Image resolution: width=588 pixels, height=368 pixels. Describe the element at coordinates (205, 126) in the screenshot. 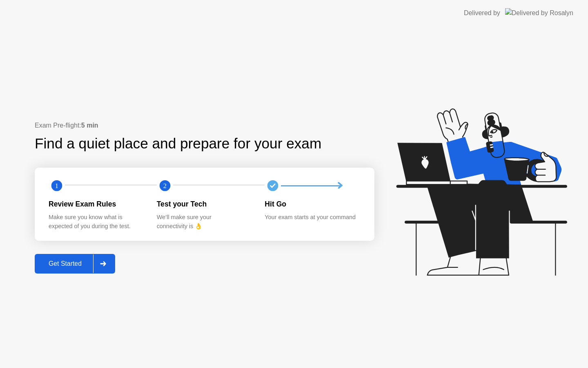

I see `div: Exam Pre-flight:` at that location.